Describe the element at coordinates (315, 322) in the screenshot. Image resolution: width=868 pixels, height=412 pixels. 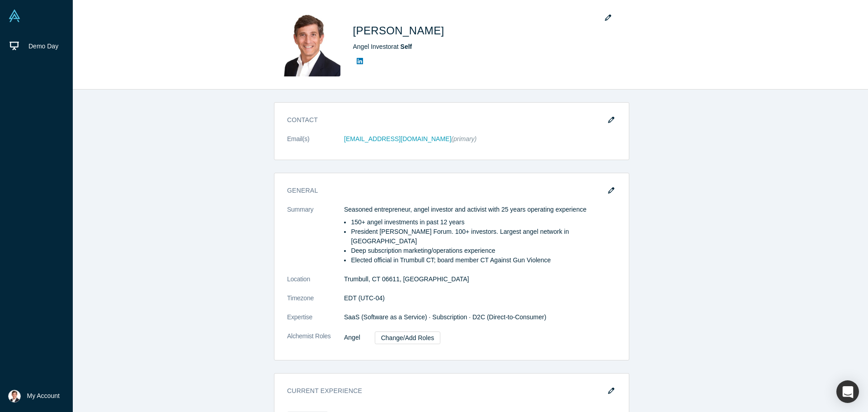
I see `dt: Expertise` at that location.